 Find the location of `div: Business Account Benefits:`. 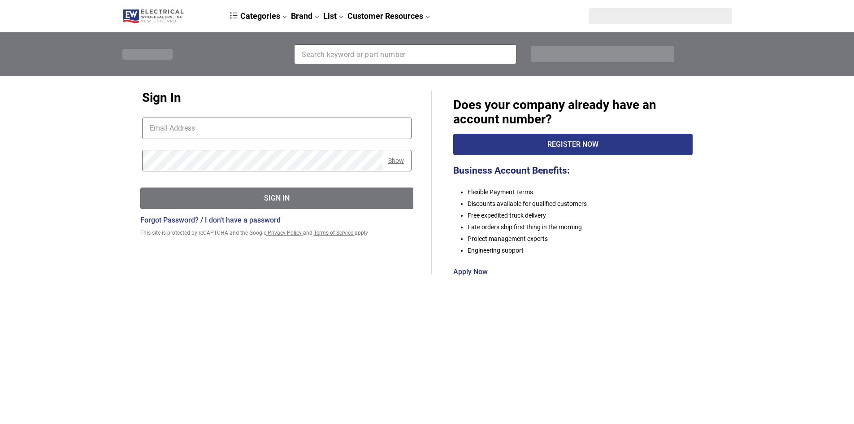

div: Business Account Benefits: is located at coordinates (537, 170).